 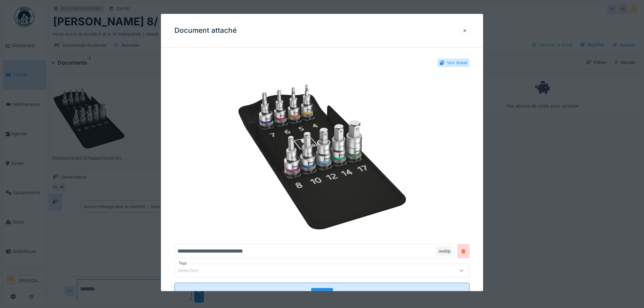 I want to click on div: Voir ticket, so click(x=457, y=62).